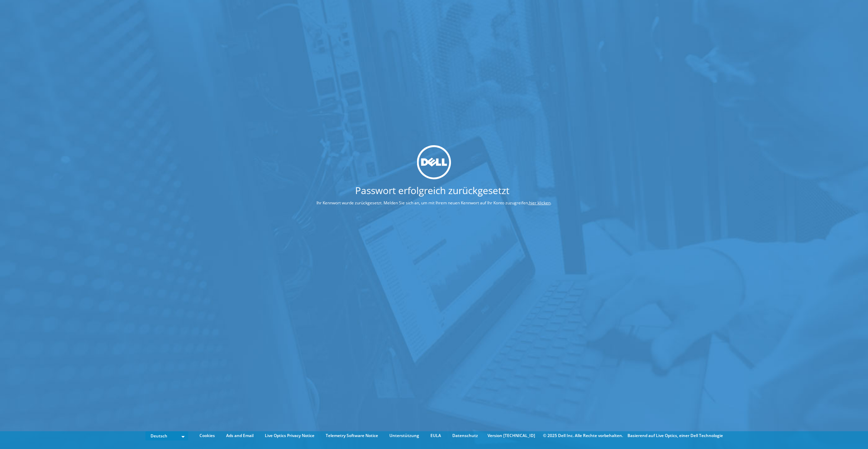  I want to click on img: dell_svg_logo.svg, so click(434, 162).